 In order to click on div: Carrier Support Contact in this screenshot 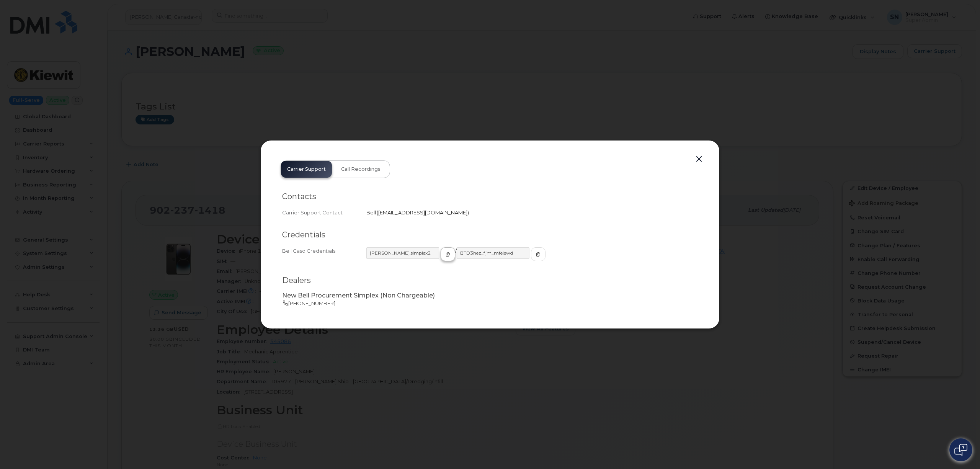, I will do `click(324, 213)`.